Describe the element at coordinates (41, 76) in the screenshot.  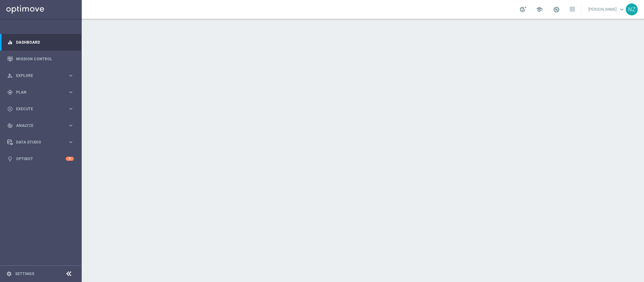
I see `button: person_search Explore keyboard_arrow_right` at that location.